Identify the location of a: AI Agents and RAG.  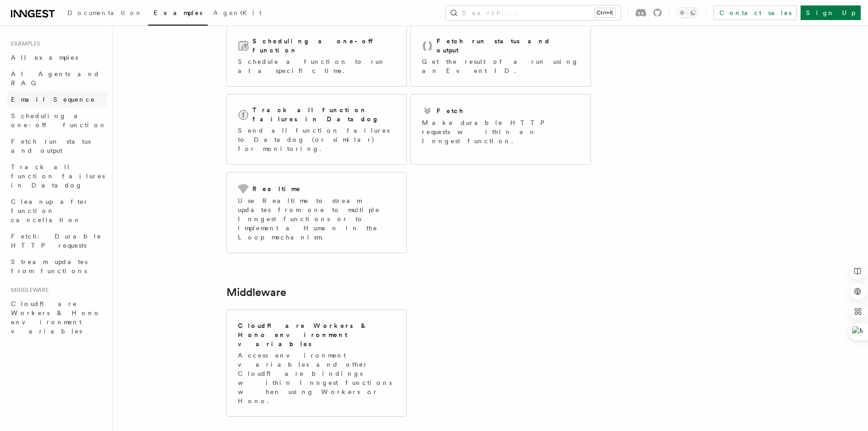
(57, 78).